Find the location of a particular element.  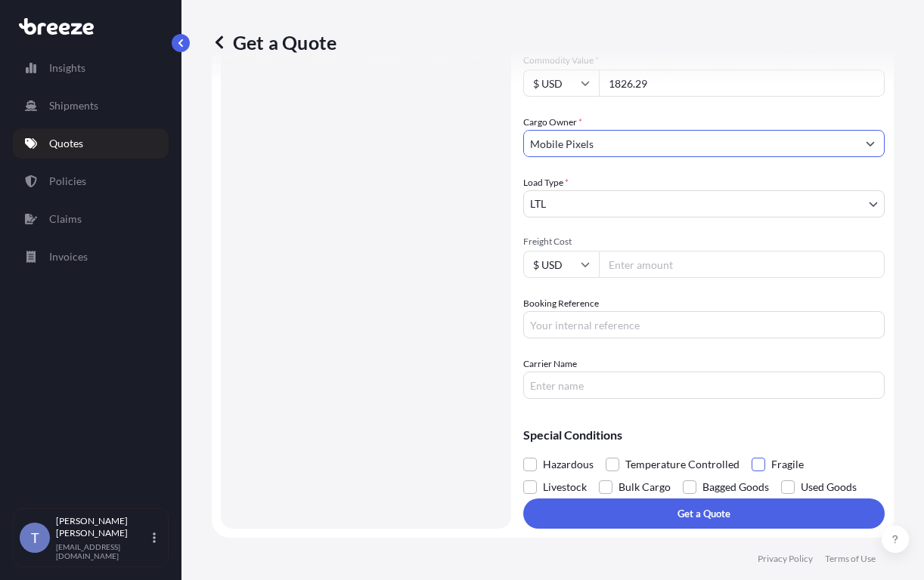

span: Used Goods is located at coordinates (829, 487).